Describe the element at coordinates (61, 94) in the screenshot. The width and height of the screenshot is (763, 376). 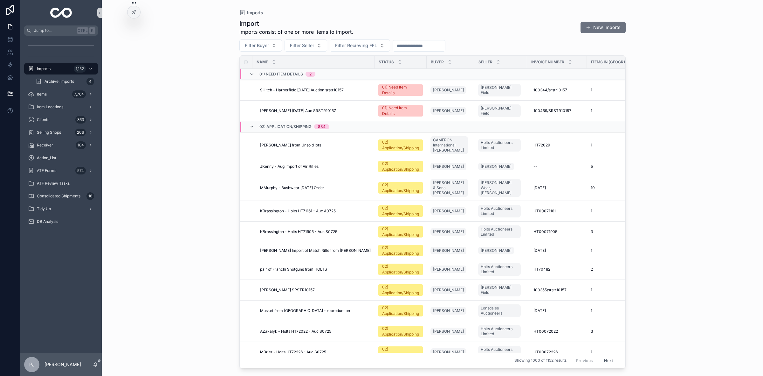
I see `a: Items7,764` at that location.